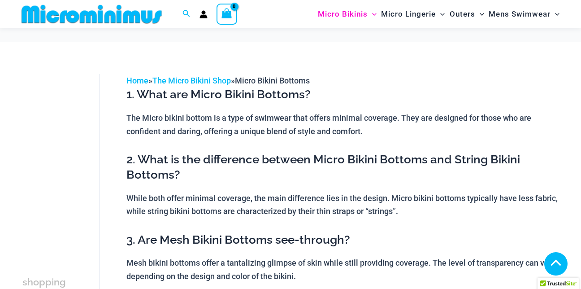 The height and width of the screenshot is (289, 581). Describe the element at coordinates (344, 167) in the screenshot. I see `h3: 2. What is the difference between Micro Bikini Bottoms and String Bikini Bottoms?` at that location.